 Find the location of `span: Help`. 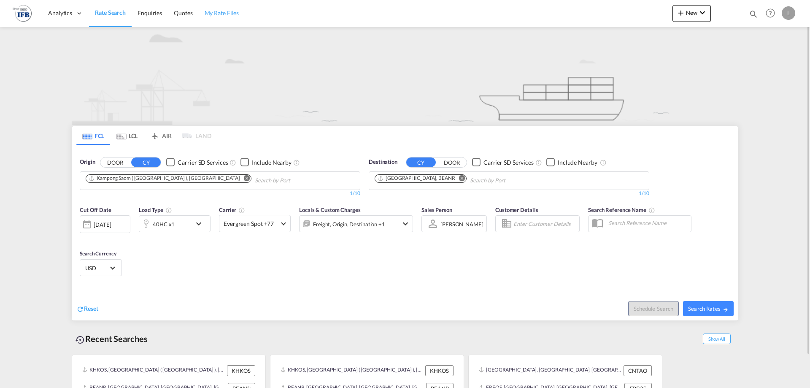

span: Help is located at coordinates (770, 13).